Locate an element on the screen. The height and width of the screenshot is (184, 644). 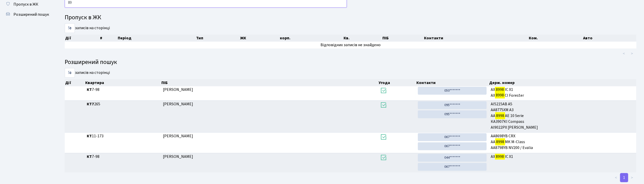
b: КТ7 is located at coordinates (90, 104).